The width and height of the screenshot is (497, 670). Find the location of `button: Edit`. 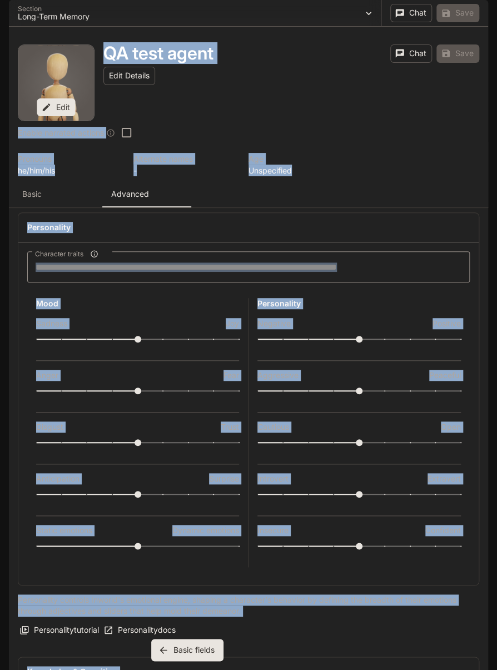

button: Edit is located at coordinates (56, 107).